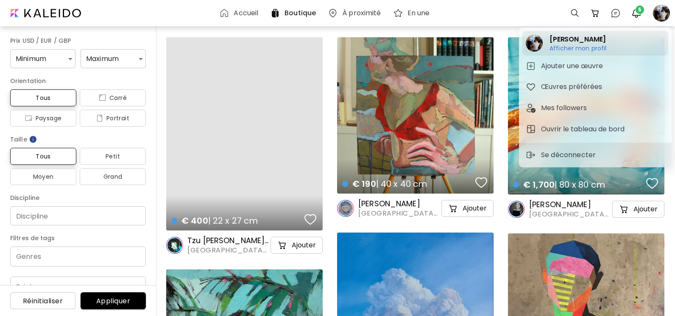 This screenshot has width=675, height=316. Describe the element at coordinates (573, 87) in the screenshot. I see `h5: Œuvres préférées` at that location.